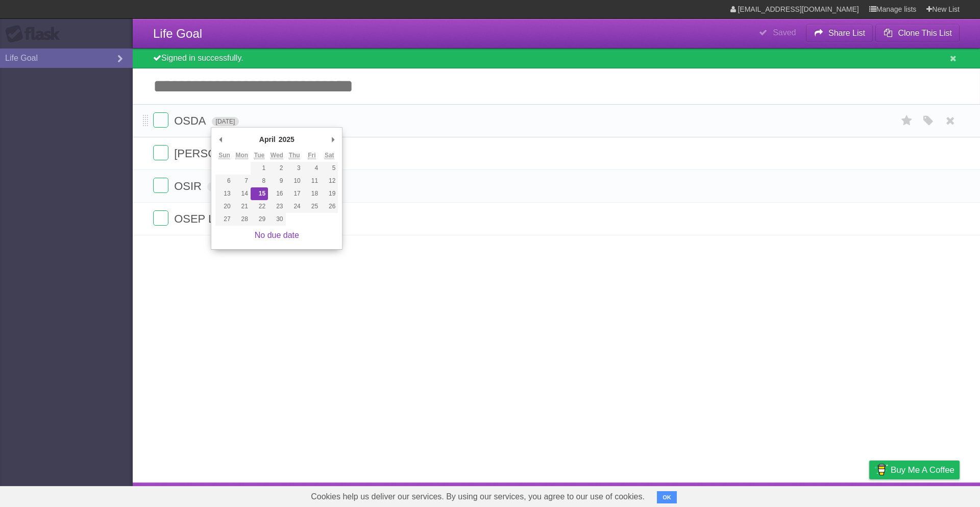  I want to click on button: 14, so click(242, 194).